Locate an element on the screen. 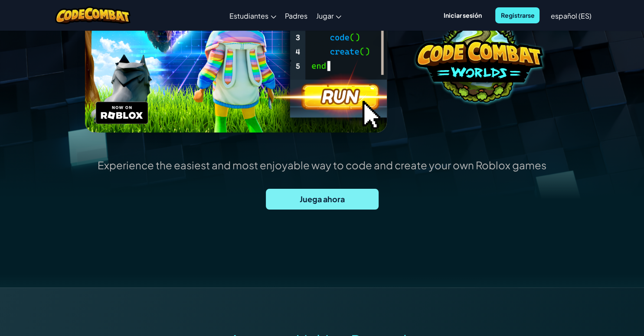 The image size is (644, 336). span: Jugar is located at coordinates (325, 15).